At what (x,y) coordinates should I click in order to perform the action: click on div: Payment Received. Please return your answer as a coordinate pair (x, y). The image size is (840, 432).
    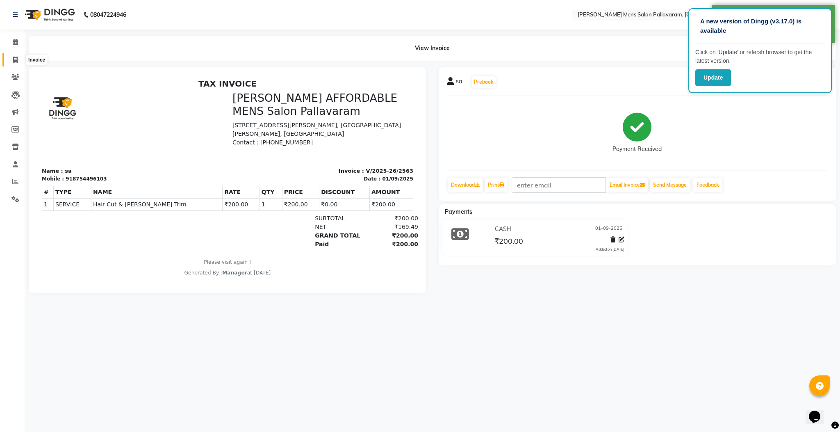
    Looking at the image, I should click on (637, 149).